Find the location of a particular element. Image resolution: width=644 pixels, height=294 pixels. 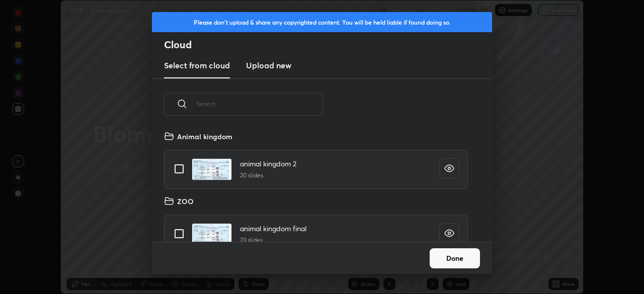

h5: 23 slides is located at coordinates (273, 240).